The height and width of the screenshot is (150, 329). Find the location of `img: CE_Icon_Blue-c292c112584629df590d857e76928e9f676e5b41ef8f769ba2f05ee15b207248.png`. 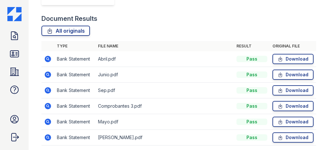

img: CE_Icon_Blue-c292c112584629df590d857e76928e9f676e5b41ef8f769ba2f05ee15b207248.png is located at coordinates (14, 14).